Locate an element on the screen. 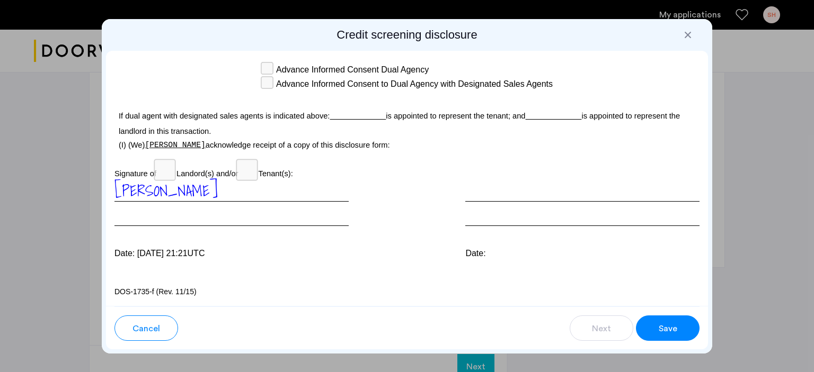 This screenshot has height=372, width=814. span: Cancel is located at coordinates (146, 329).